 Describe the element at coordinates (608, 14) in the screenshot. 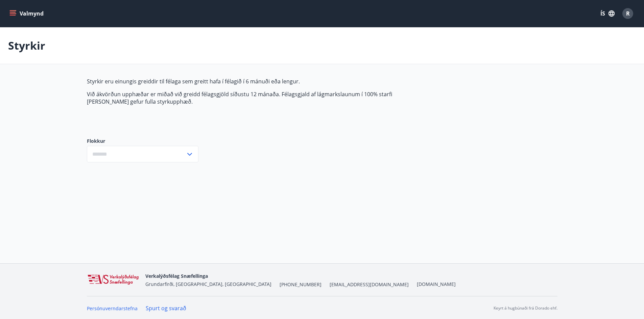

I see `button: ÍS` at that location.